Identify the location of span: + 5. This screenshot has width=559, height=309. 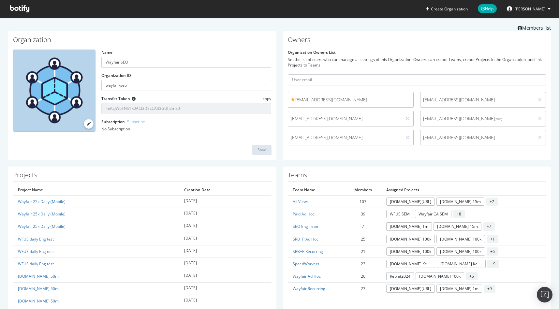
(471, 276).